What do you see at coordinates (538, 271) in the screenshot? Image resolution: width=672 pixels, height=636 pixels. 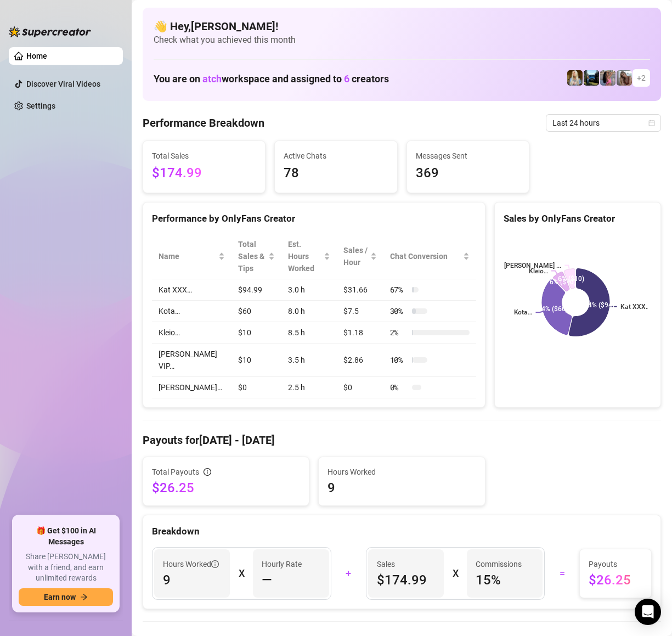 I see `text: Kleio…` at bounding box center [538, 271].